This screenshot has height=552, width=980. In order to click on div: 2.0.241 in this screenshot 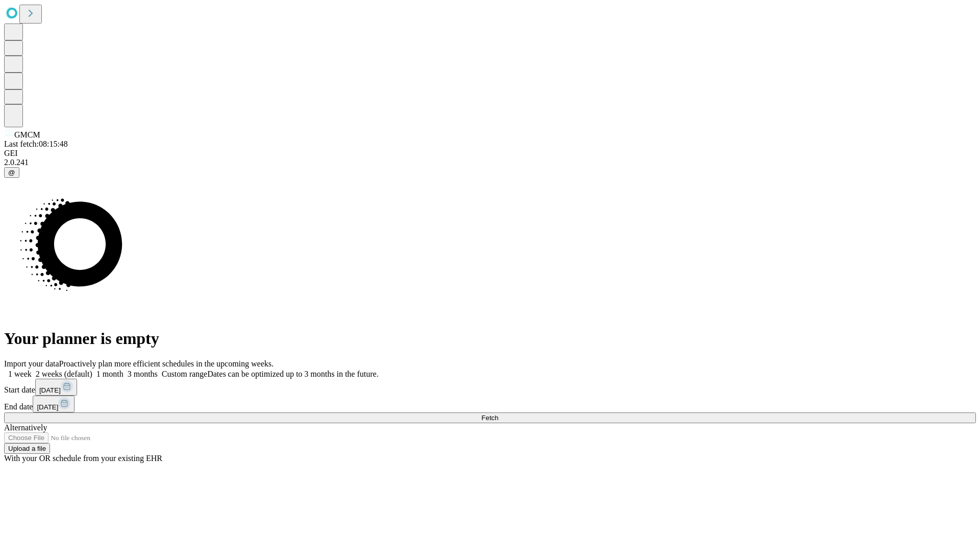, I will do `click(490, 162)`.